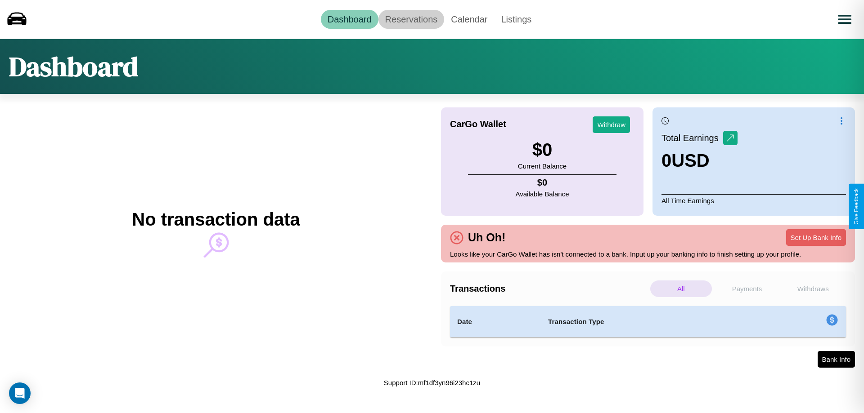  What do you see at coordinates (681, 289) in the screenshot?
I see `p: All` at bounding box center [681, 289].